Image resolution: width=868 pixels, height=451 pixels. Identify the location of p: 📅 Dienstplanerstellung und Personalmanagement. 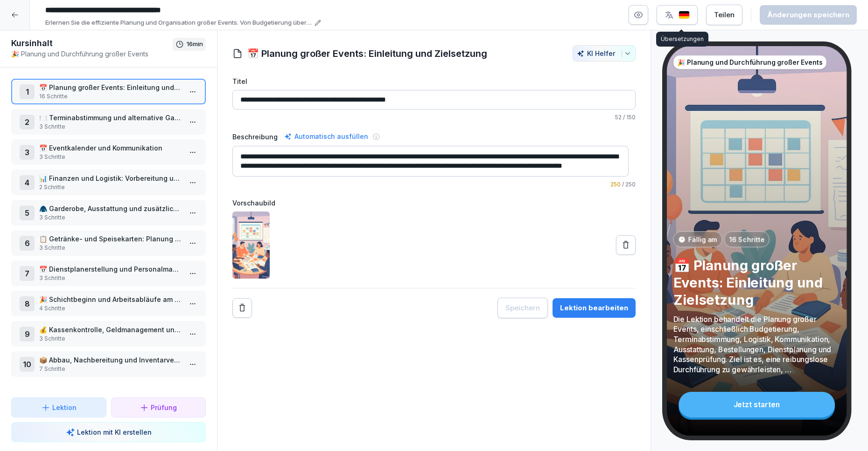
(110, 269).